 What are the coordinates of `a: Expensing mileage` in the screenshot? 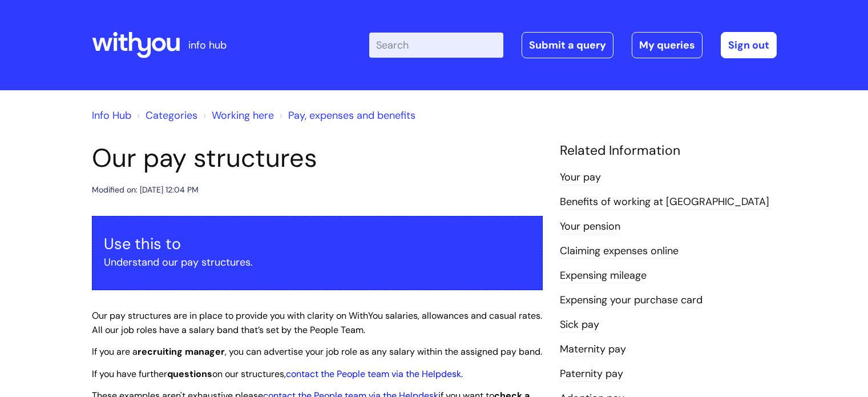 It's located at (603, 276).